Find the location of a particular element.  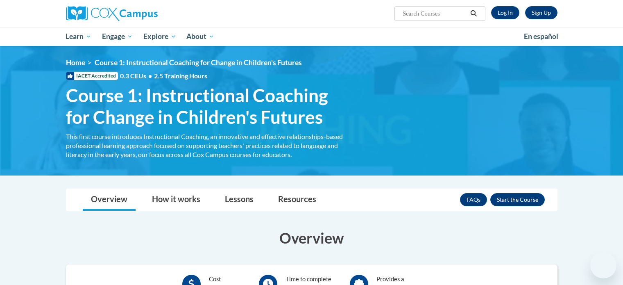

a: Engage is located at coordinates (117, 36).